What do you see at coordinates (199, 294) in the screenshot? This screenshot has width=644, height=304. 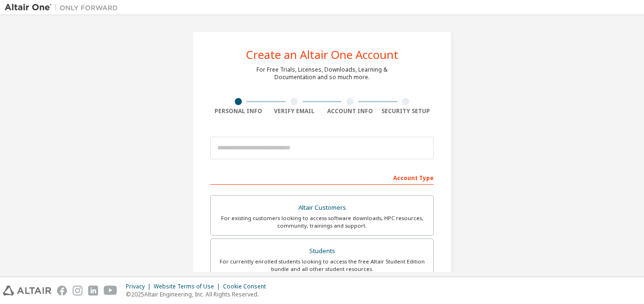 I see `p: © 2025 Altair Engineering, Inc. All Rights Reserved.` at bounding box center [199, 294].